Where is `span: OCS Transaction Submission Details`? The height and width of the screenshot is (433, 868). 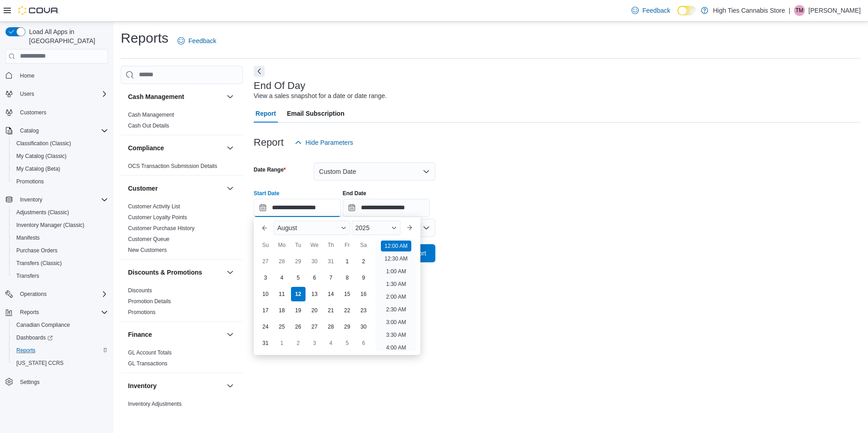 span: OCS Transaction Submission Details is located at coordinates (172, 166).